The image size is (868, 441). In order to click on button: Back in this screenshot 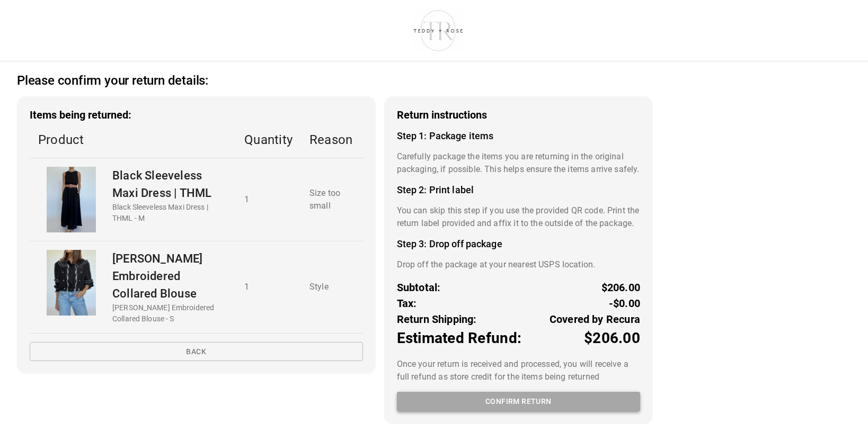, I will do `click(196, 352)`.